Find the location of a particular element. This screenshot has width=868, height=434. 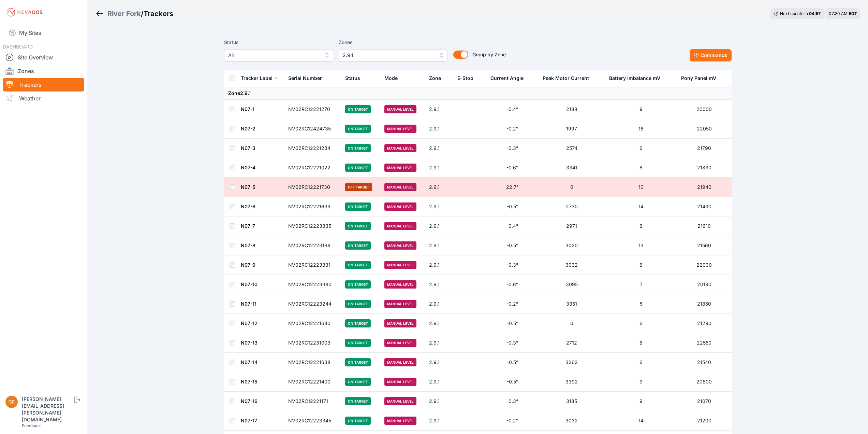

td: 3185 is located at coordinates (572, 401).